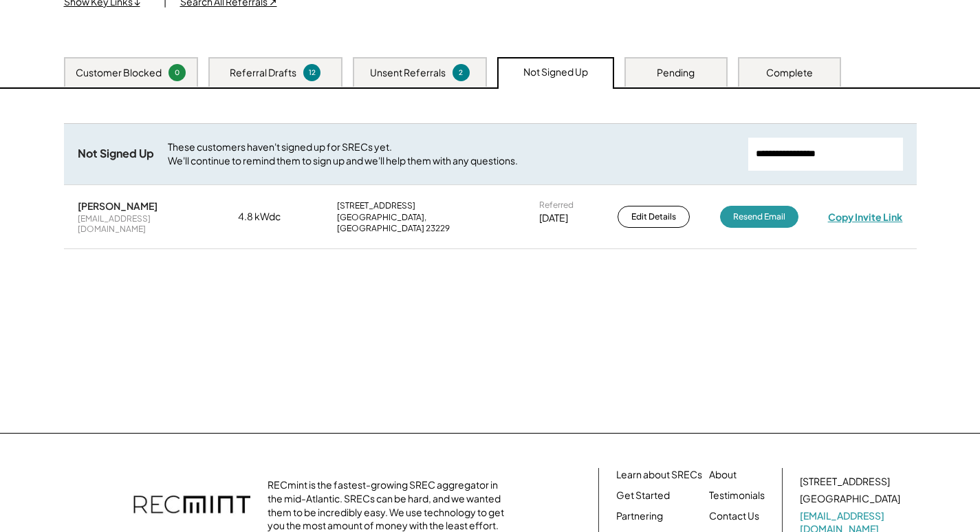 The image size is (980, 532). What do you see at coordinates (789, 73) in the screenshot?
I see `div: Complete` at bounding box center [789, 73].